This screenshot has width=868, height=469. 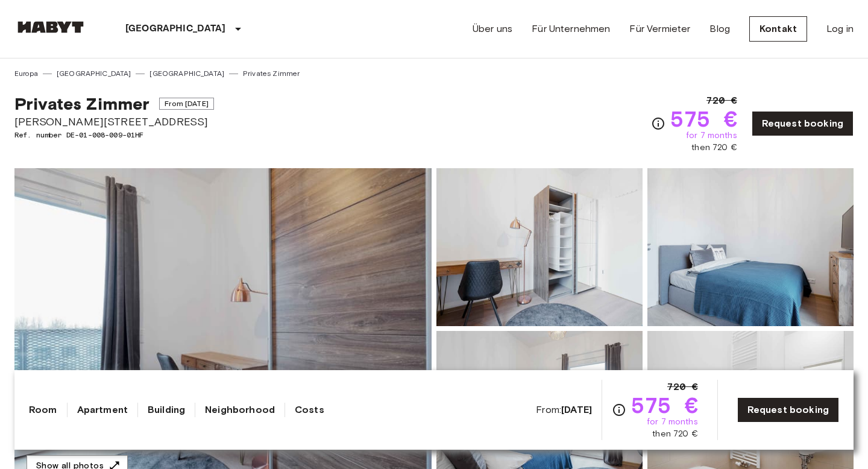 What do you see at coordinates (114, 135) in the screenshot?
I see `span: Ref. number DE-01-008-009-01HF` at bounding box center [114, 135].